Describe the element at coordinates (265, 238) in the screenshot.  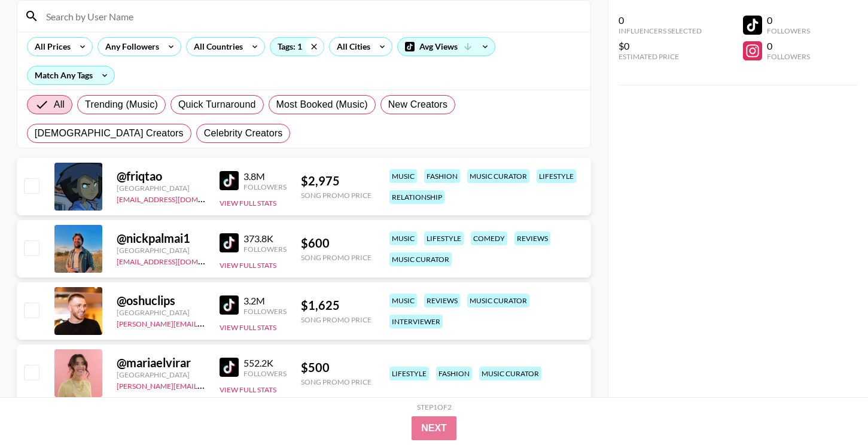
I see `div: 373.8K` at that location.